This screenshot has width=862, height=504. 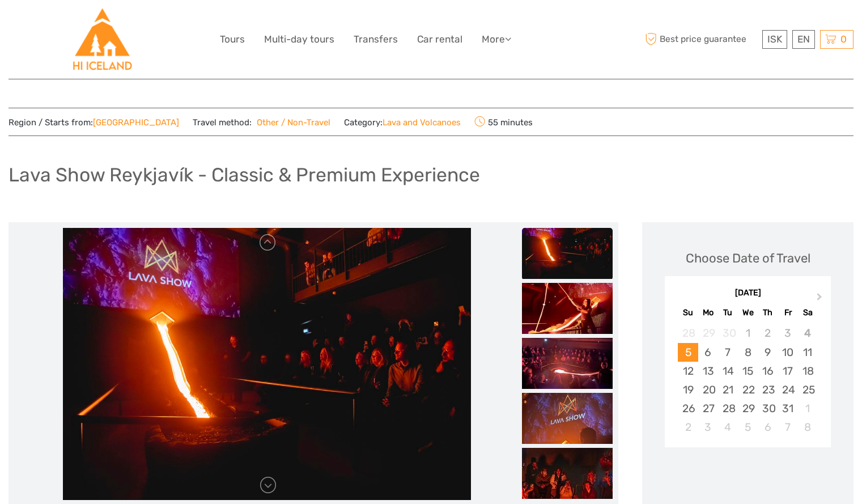 What do you see at coordinates (708, 390) in the screenshot?
I see `div: Choose Monday, October 20th, 2025` at bounding box center [708, 390].